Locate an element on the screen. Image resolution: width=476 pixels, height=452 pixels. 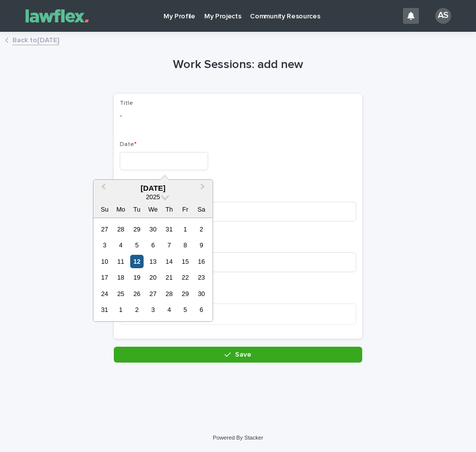
div: Choose Wednesday, August 6th, 2025 is located at coordinates (152, 245).